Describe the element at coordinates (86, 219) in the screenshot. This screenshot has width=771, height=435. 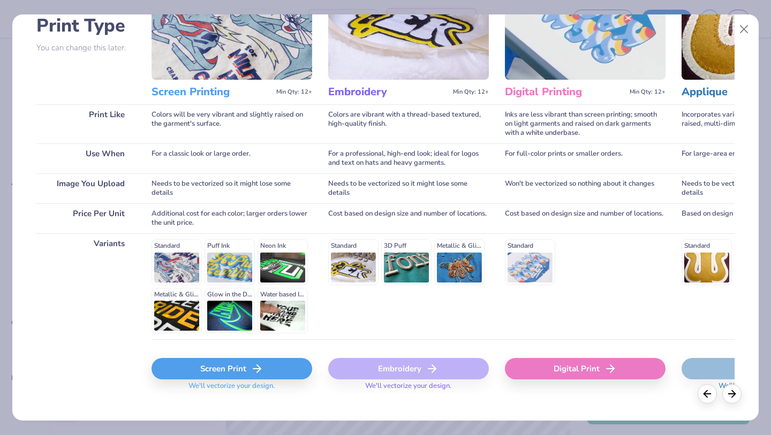
I see `div: Price Per Unit` at that location.